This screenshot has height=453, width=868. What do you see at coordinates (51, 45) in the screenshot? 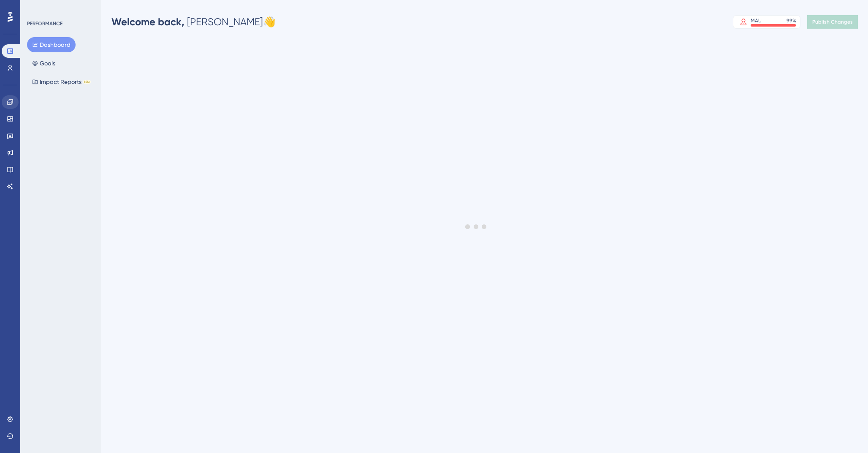
I see `button: Dashboard` at bounding box center [51, 45].